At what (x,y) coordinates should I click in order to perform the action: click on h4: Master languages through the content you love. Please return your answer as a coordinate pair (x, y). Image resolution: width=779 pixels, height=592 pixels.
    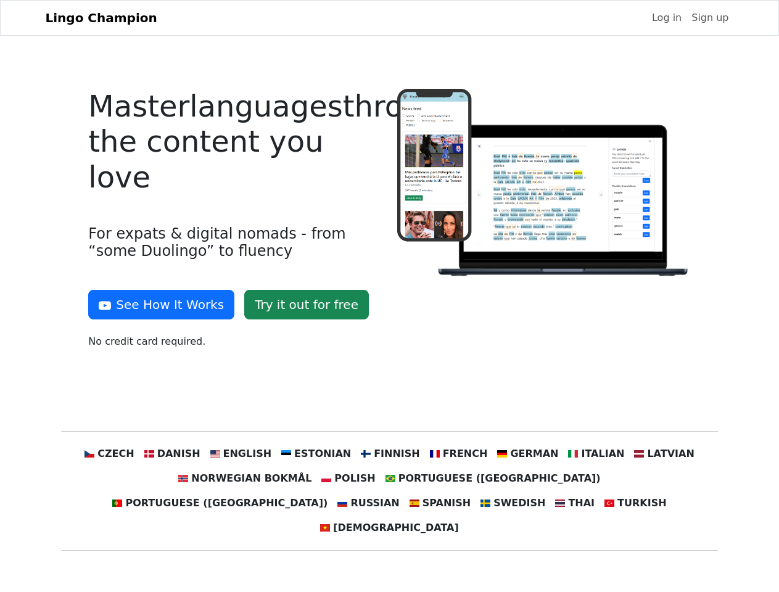
    Looking at the image, I should click on (235, 142).